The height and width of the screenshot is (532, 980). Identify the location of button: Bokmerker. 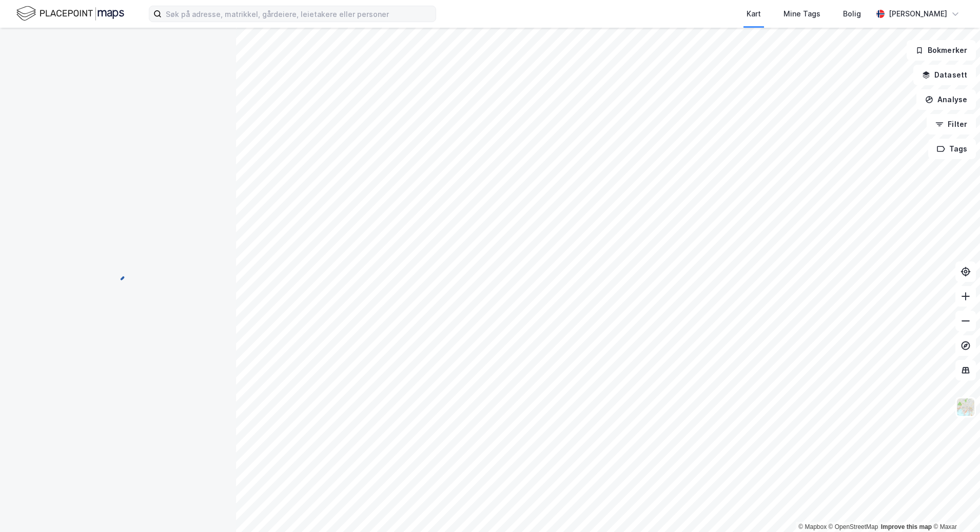
(941, 51).